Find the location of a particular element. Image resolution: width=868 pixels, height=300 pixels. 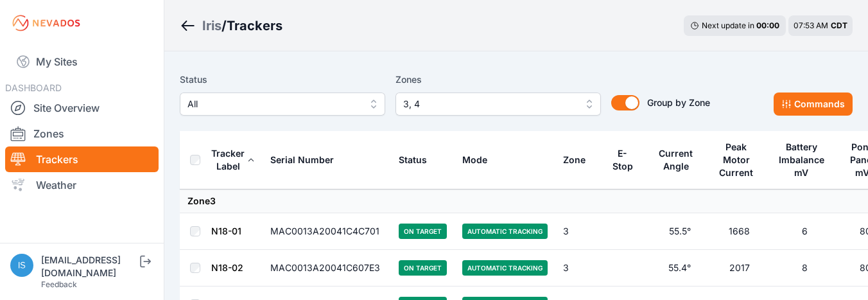

button: 3, 4 is located at coordinates (498, 104).